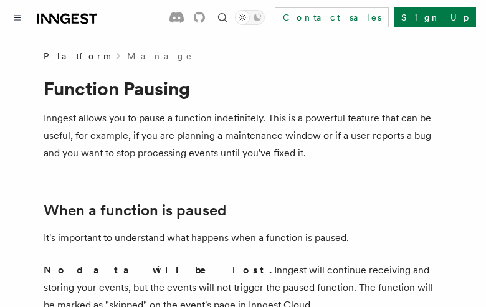 This screenshot has height=307, width=486. What do you see at coordinates (160, 56) in the screenshot?
I see `a: Manage` at bounding box center [160, 56].